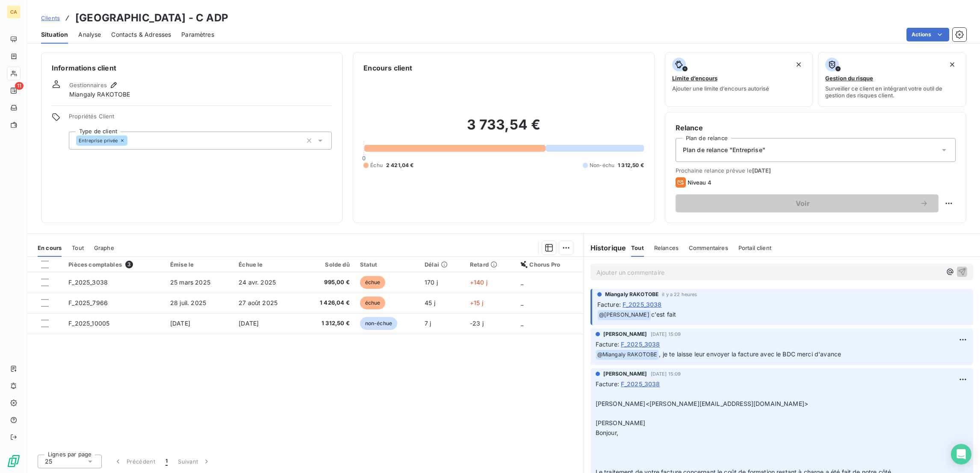  Describe the element at coordinates (477, 323) in the screenshot. I see `span: -23 j` at that location.